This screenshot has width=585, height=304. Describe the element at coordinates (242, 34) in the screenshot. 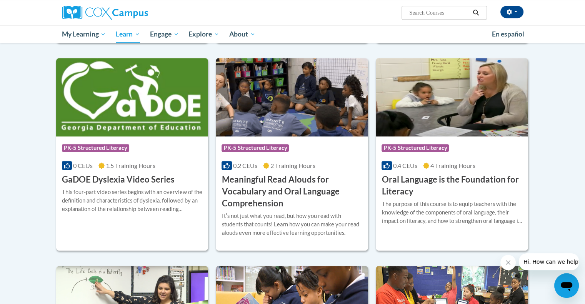

I see `span: About` at that location.